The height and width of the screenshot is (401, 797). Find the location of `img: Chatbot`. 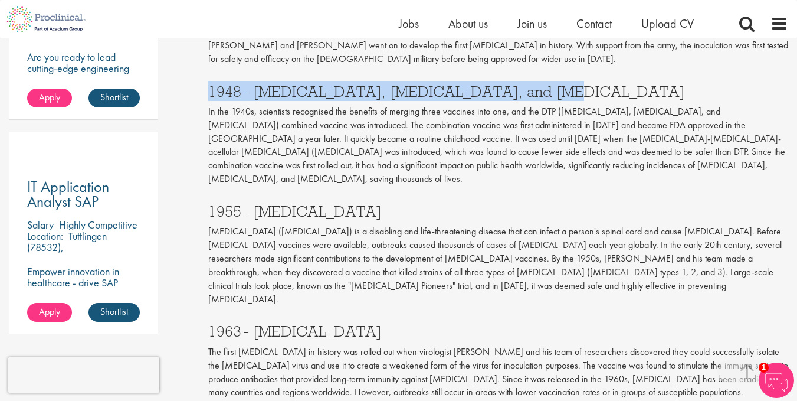

img: Chatbot is located at coordinates (777, 380).